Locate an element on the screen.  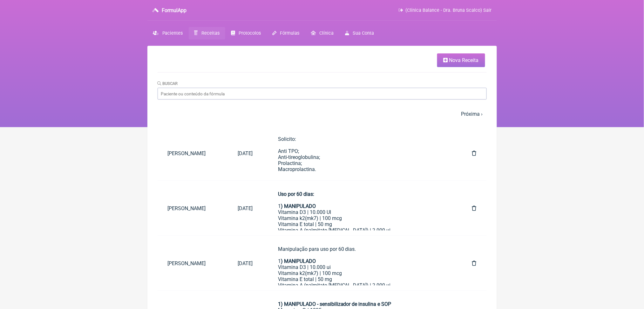
span: Nova Receita is located at coordinates (464, 60).